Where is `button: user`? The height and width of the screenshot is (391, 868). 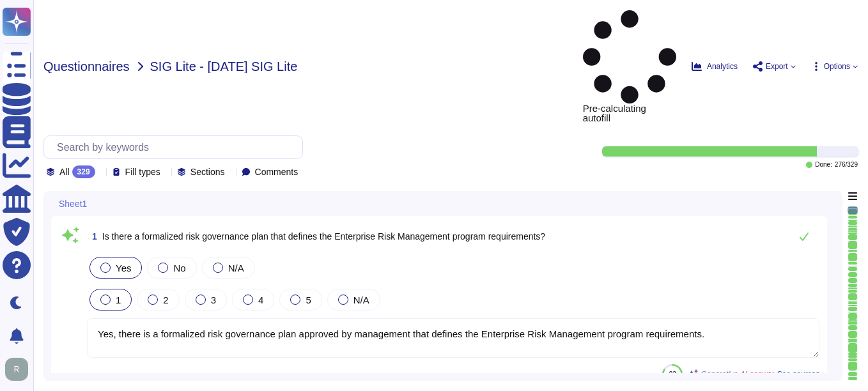 button: user is located at coordinates (20, 369).